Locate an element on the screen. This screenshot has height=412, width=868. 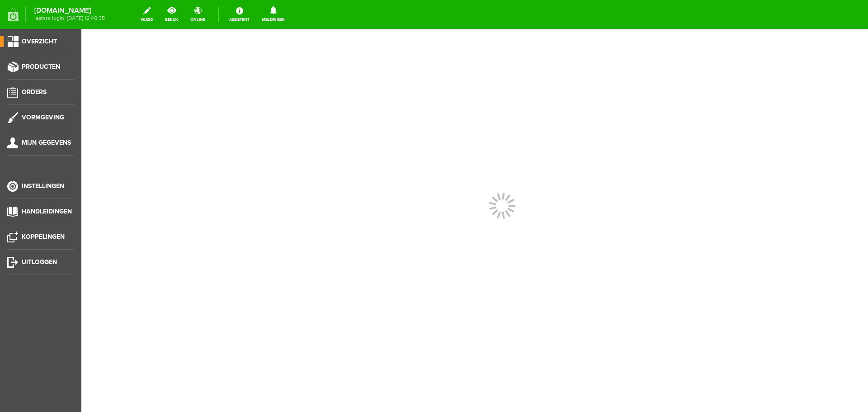
a: wijzig is located at coordinates (146, 15).